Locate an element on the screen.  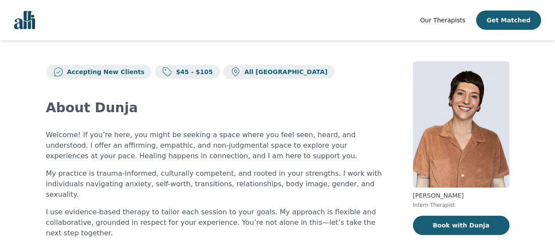
img: alli logo is located at coordinates (25, 20).